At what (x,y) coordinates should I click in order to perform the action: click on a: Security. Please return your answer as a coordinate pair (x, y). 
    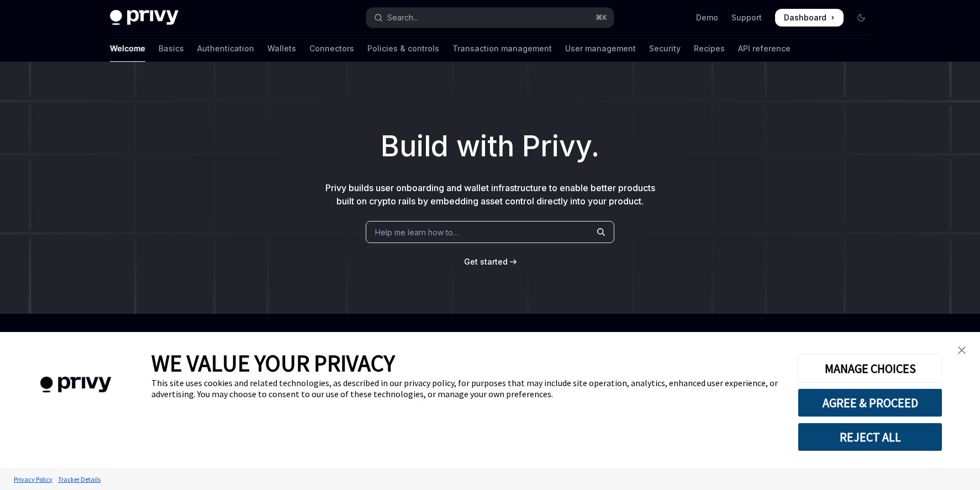
    Looking at the image, I should click on (664, 48).